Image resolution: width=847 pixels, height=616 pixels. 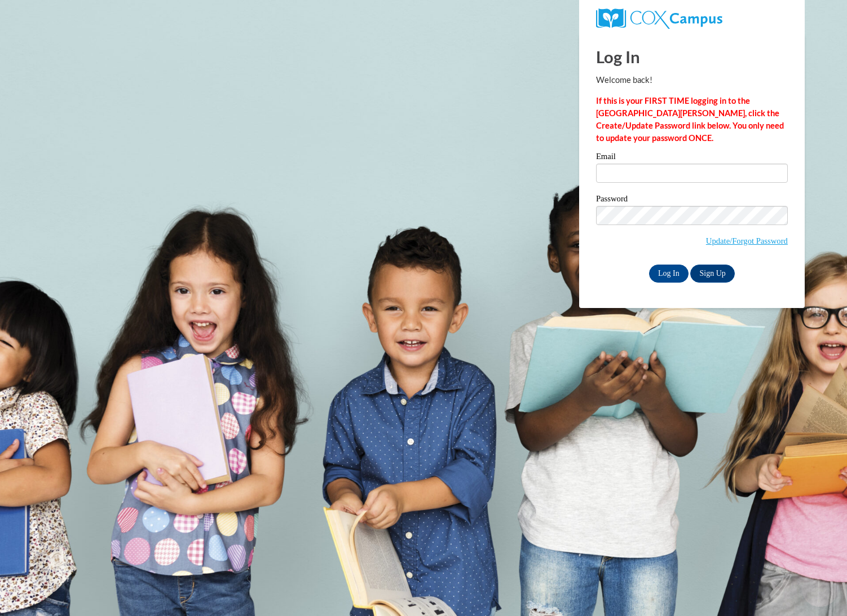 I want to click on a: Sign Up, so click(x=712, y=273).